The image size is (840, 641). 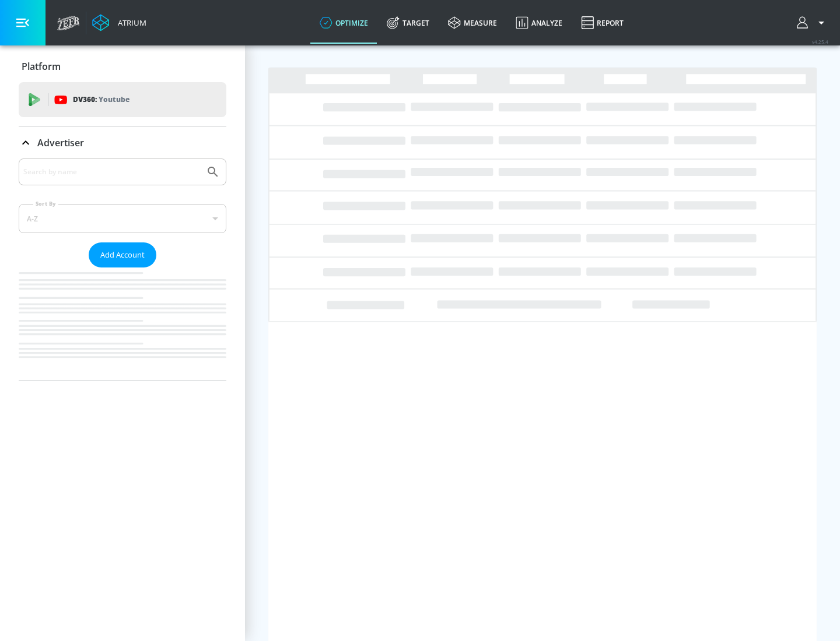 I want to click on p: Youtube, so click(x=113, y=99).